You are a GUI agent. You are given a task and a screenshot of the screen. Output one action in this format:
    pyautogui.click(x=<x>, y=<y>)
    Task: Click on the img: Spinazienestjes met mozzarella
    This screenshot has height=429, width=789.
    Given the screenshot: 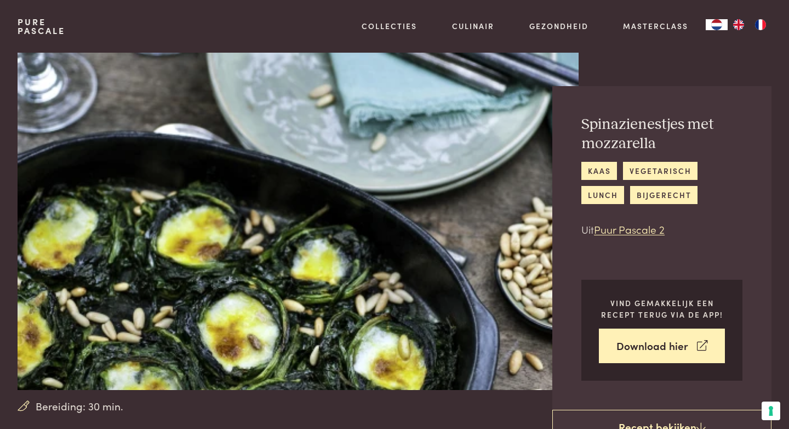 What is the action you would take?
    pyautogui.click(x=298, y=221)
    